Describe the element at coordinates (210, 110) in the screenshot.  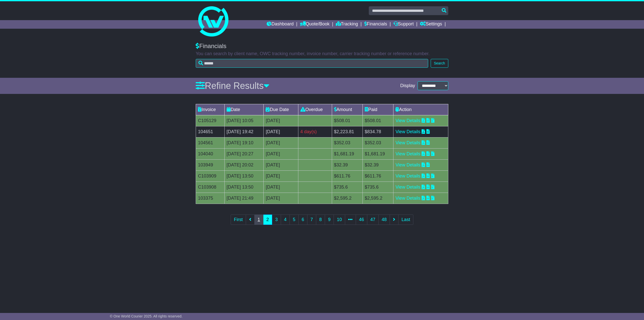
I see `td: Invoice` at that location.